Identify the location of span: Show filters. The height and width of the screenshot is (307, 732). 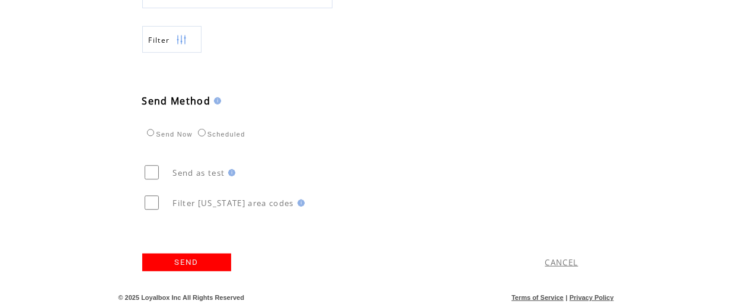
(160, 40).